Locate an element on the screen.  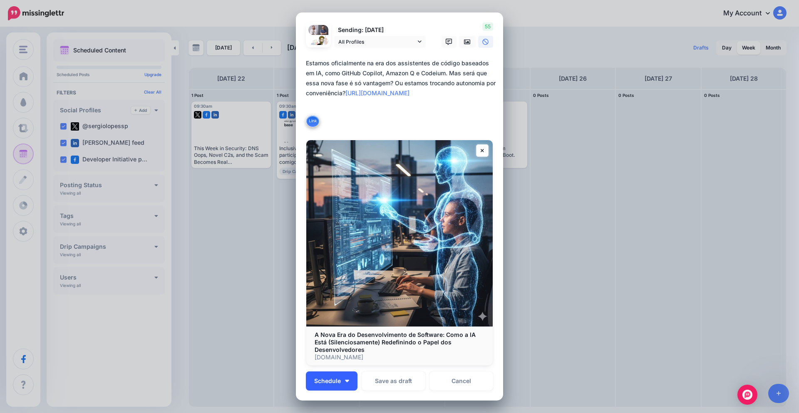
a: Cancel is located at coordinates (461, 381).